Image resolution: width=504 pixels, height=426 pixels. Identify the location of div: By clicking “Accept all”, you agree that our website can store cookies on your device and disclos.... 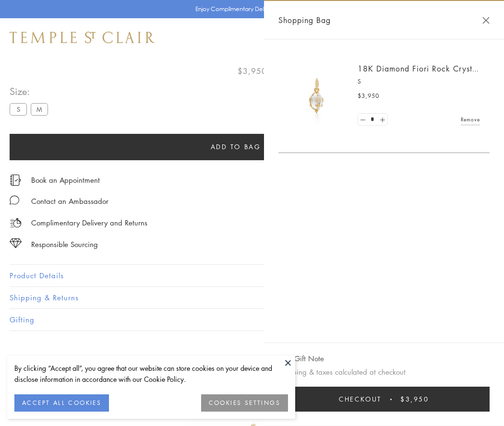
(151, 374).